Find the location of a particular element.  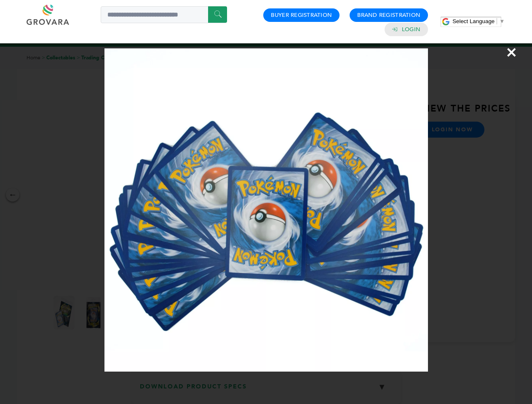

a: Select Language​ is located at coordinates (478, 21).